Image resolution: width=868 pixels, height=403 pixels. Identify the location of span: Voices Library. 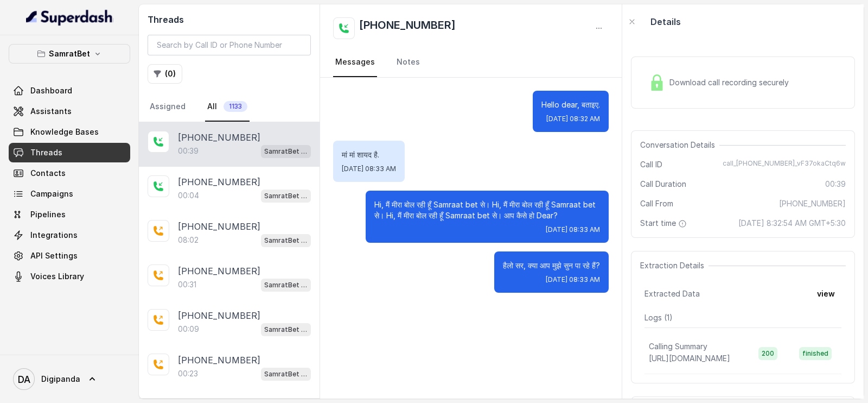
(57, 277).